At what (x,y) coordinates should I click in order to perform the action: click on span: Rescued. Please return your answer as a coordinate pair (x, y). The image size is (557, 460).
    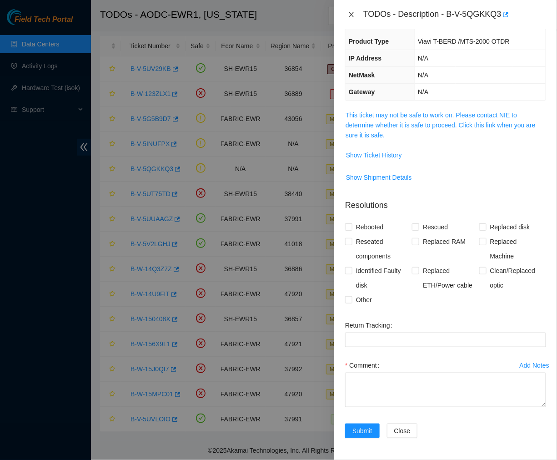
    Looking at the image, I should click on (435, 227).